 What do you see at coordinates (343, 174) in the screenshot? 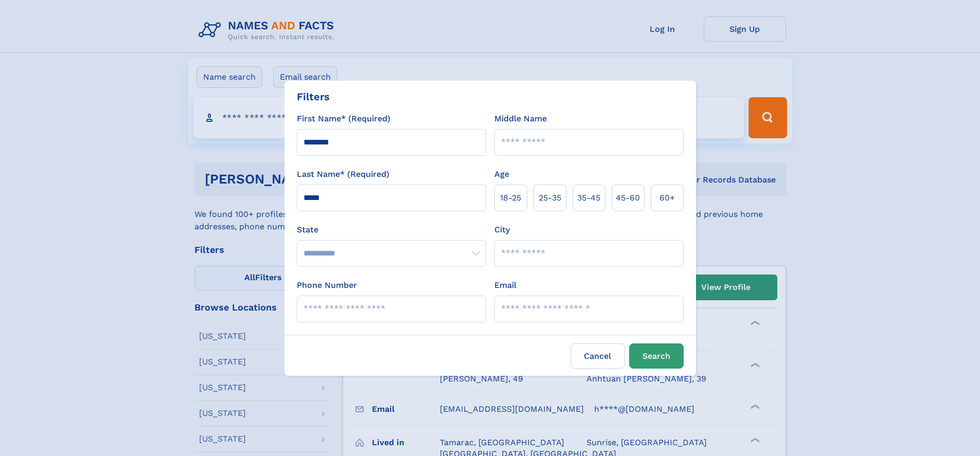
I see `label: Last Name* (Required)` at bounding box center [343, 174].